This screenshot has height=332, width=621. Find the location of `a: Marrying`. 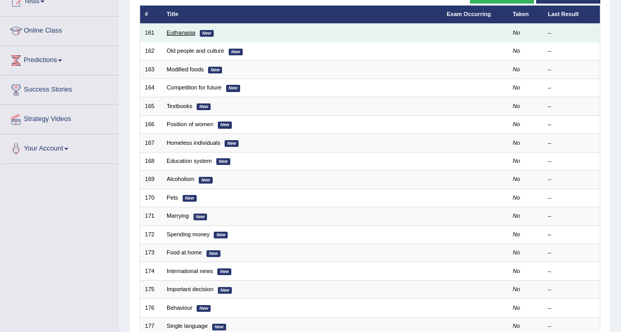

a: Marrying is located at coordinates (177, 216).